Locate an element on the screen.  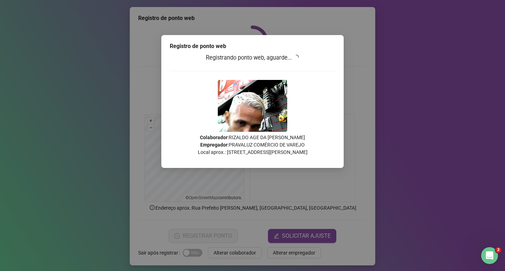
strong: Colaborador is located at coordinates (214, 137).